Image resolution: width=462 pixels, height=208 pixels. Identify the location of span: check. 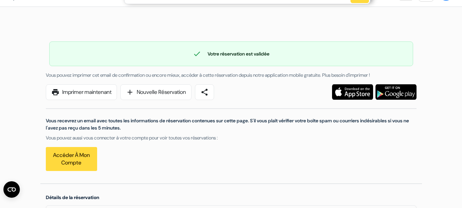
(197, 54).